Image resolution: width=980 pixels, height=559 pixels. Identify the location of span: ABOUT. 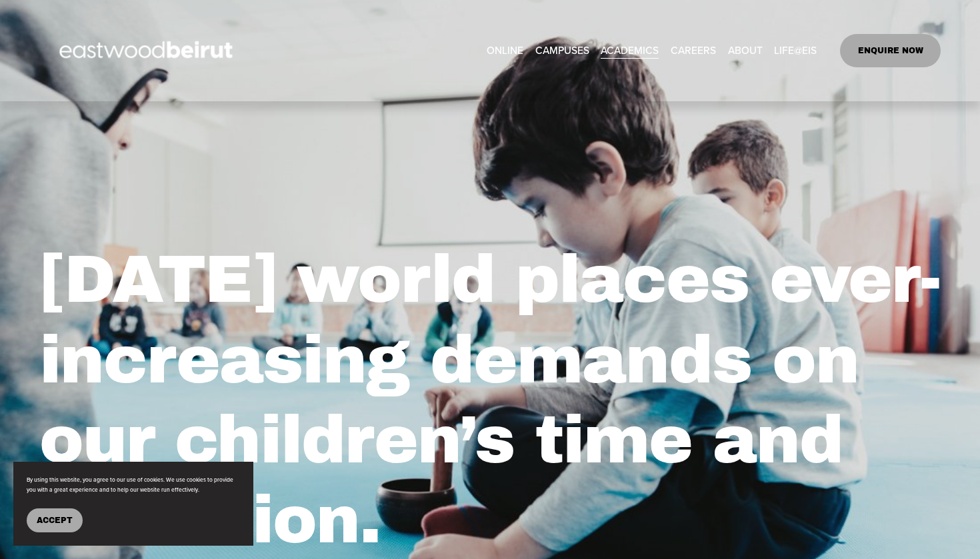
(745, 50).